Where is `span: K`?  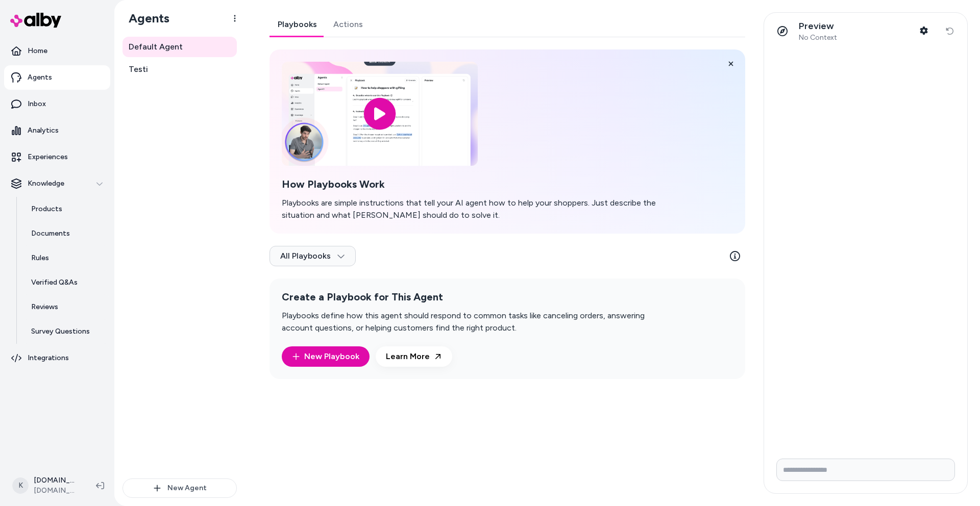
span: K is located at coordinates (21, 486).